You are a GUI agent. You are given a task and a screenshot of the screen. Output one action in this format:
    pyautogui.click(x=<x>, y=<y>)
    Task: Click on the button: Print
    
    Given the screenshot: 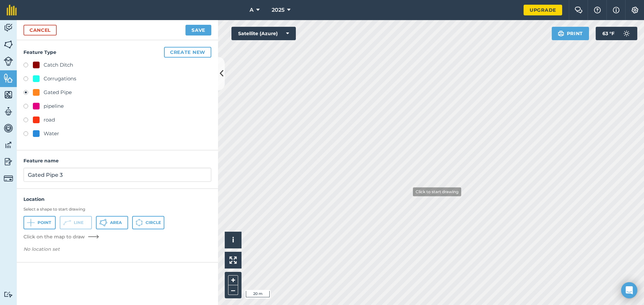 What is the action you would take?
    pyautogui.click(x=571, y=34)
    